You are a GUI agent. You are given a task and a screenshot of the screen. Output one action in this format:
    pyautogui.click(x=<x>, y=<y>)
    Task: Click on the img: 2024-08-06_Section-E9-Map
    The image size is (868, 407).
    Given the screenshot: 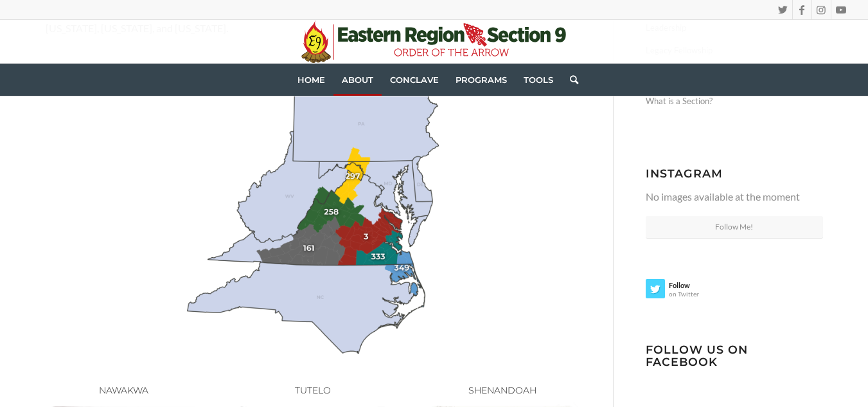 What is the action you would take?
    pyautogui.click(x=313, y=215)
    